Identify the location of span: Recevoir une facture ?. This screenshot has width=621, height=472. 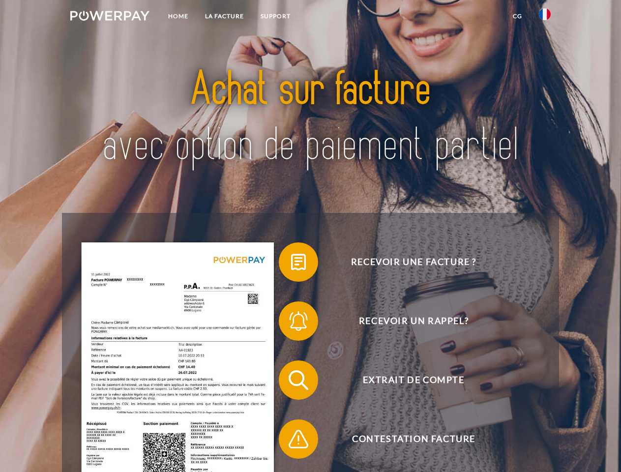
(414, 262).